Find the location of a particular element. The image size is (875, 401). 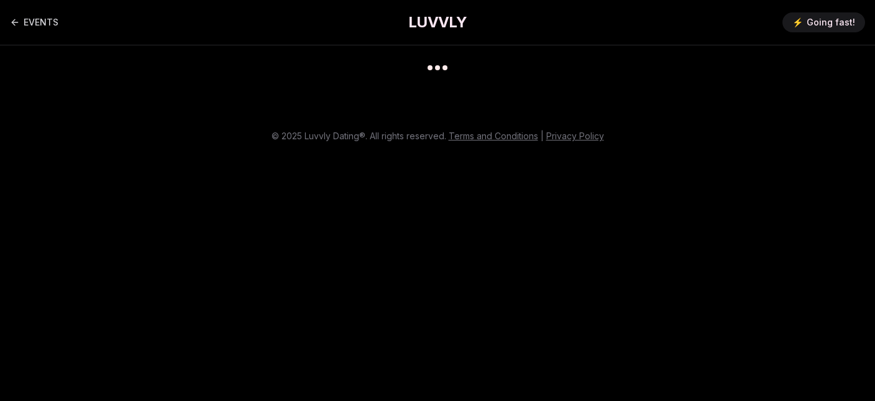

a: LUVVLY is located at coordinates (438, 22).